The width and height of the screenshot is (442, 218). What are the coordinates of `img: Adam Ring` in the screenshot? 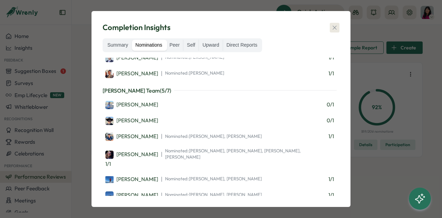 It's located at (110, 155).